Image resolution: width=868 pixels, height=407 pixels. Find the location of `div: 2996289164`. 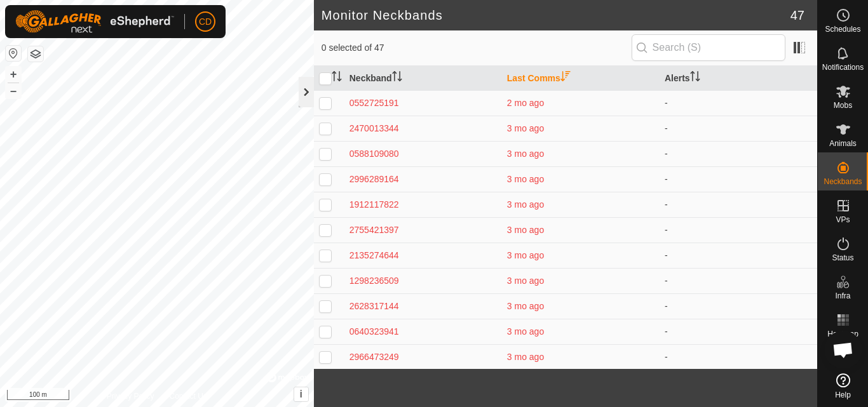

div: 2996289164 is located at coordinates (423, 179).